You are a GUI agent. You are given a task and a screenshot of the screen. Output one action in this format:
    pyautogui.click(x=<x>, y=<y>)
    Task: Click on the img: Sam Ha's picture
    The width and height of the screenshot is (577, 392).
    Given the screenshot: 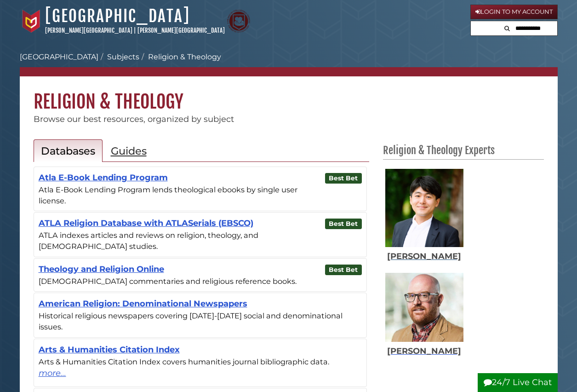 What is the action you would take?
    pyautogui.click(x=425, y=208)
    